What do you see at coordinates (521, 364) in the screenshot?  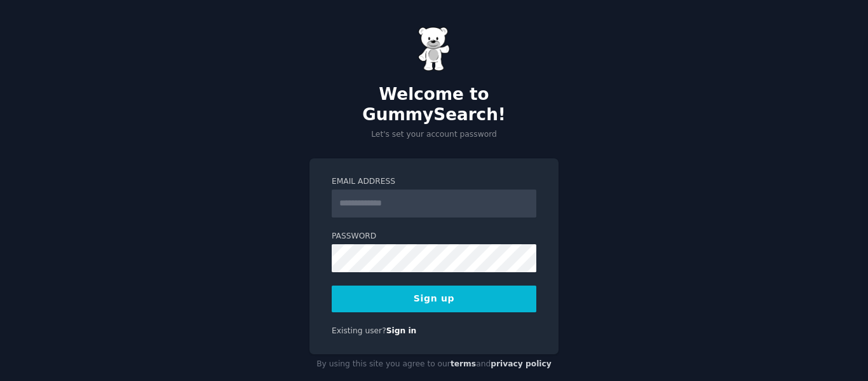 I see `a: privacy policy` at bounding box center [521, 364].